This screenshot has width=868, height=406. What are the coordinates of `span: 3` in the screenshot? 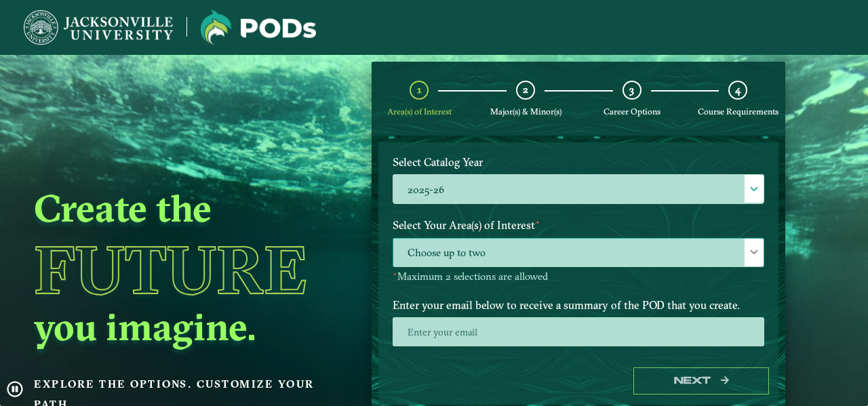 It's located at (631, 89).